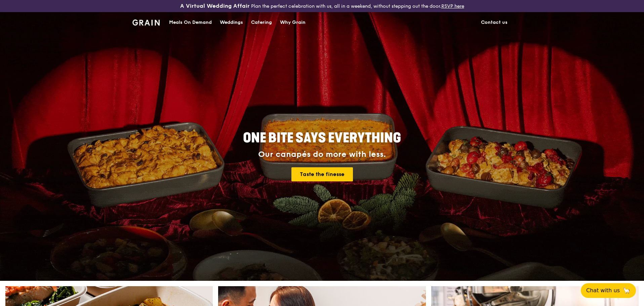 Image resolution: width=644 pixels, height=306 pixels. What do you see at coordinates (293, 22) in the screenshot?
I see `div: Why Grain` at bounding box center [293, 22].